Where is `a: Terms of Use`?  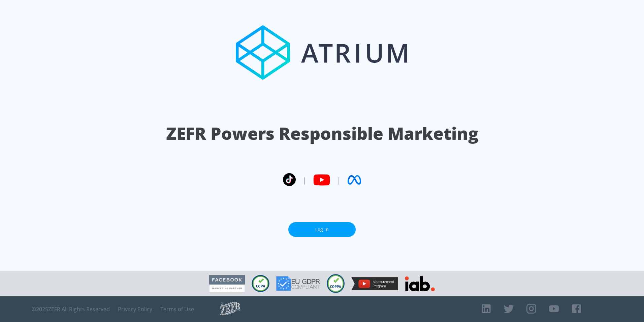
a: Terms of Use is located at coordinates (177, 309).